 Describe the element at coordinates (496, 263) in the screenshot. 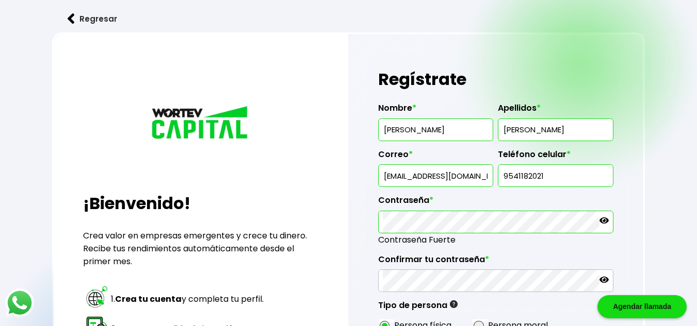

I see `label: Confirmar tu contraseña` at that location.